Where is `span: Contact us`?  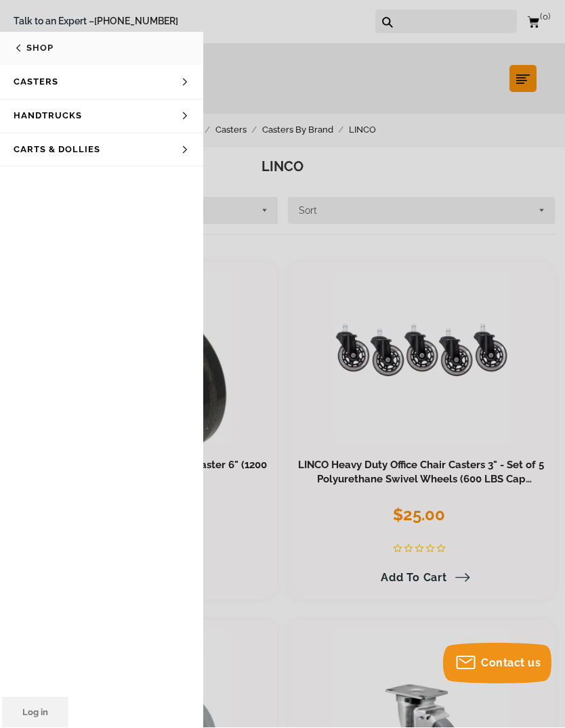
span: Contact us is located at coordinates (510, 663).